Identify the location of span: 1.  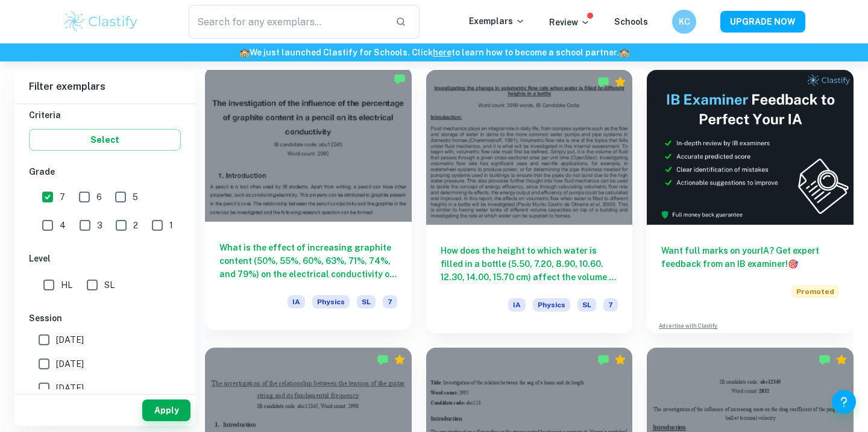
(171, 225).